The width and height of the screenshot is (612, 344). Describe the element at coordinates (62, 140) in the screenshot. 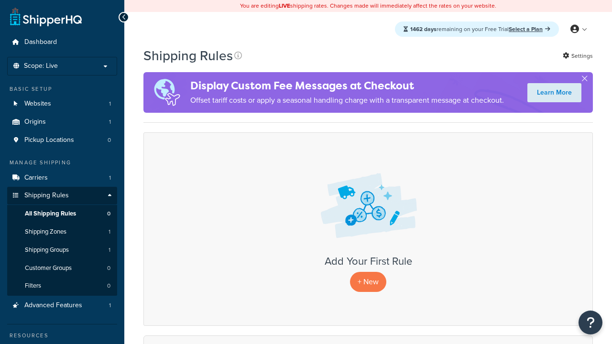

I see `a: Pickup Locations 0` at that location.